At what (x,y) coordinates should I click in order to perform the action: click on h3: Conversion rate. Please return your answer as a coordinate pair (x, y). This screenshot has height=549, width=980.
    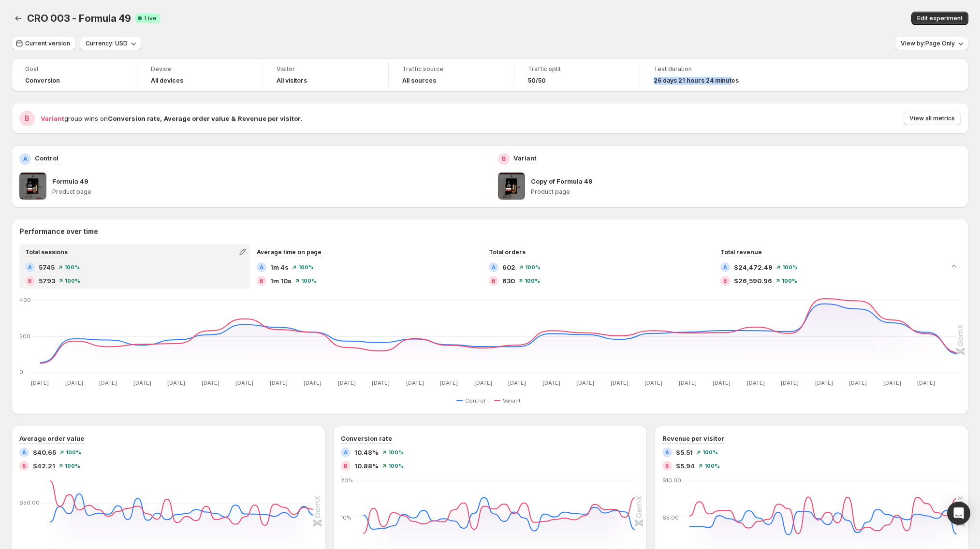
    Looking at the image, I should click on (367, 439).